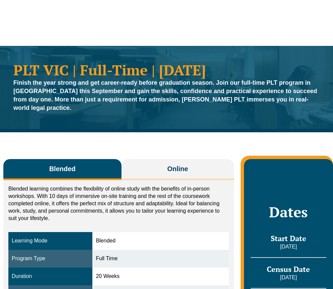 This screenshot has height=289, width=333. I want to click on span: Blended, so click(62, 169).